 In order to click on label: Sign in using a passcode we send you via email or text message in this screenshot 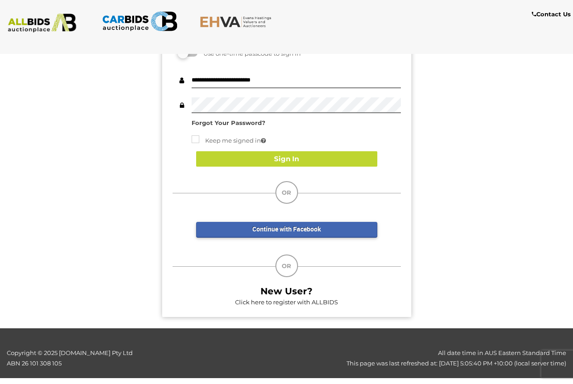, I will do `click(189, 53)`.